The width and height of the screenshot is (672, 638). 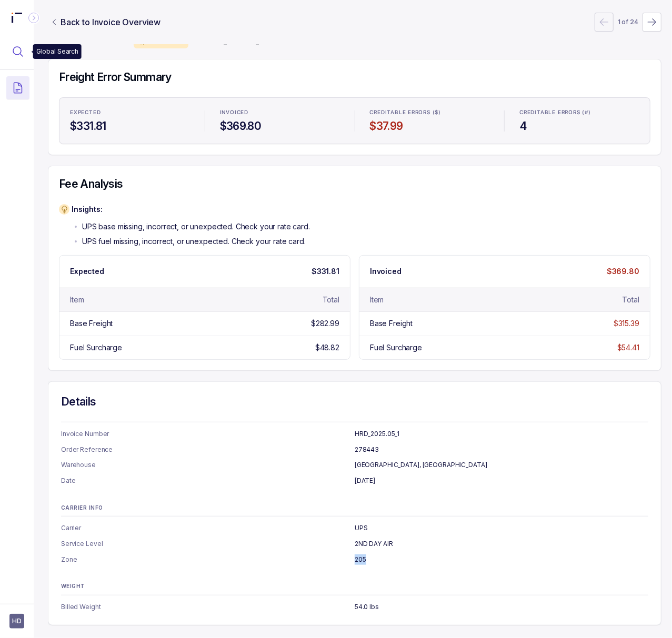 I want to click on p: Warehouse, so click(x=208, y=465).